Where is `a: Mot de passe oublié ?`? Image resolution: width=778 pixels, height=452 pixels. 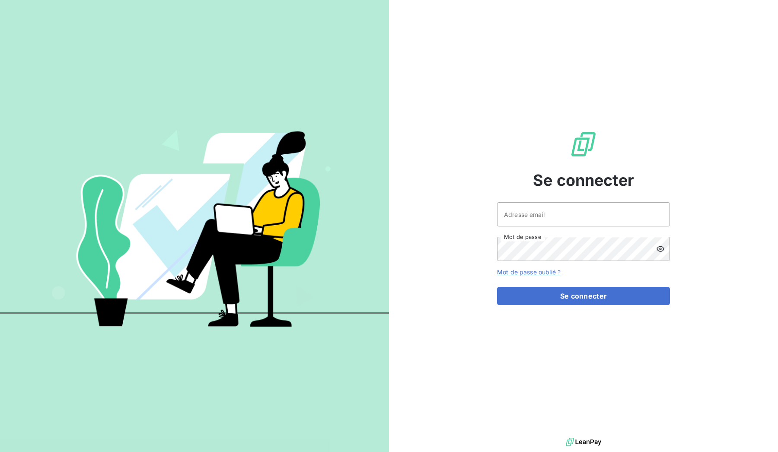
a: Mot de passe oublié ? is located at coordinates (529, 272).